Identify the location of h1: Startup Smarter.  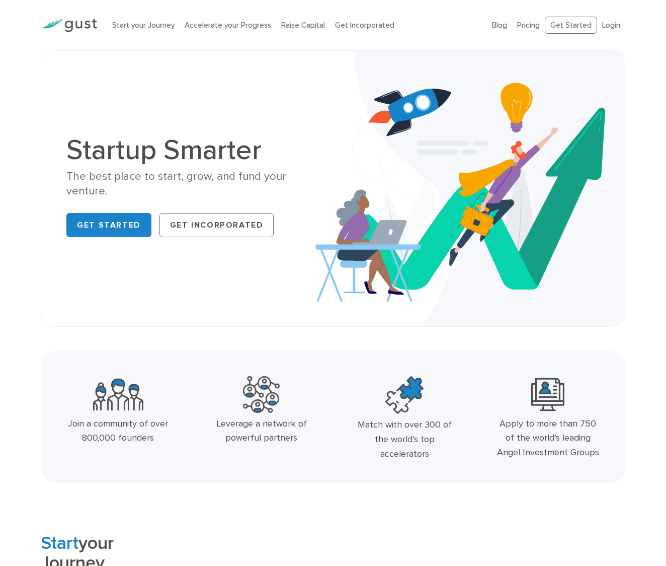
(196, 150).